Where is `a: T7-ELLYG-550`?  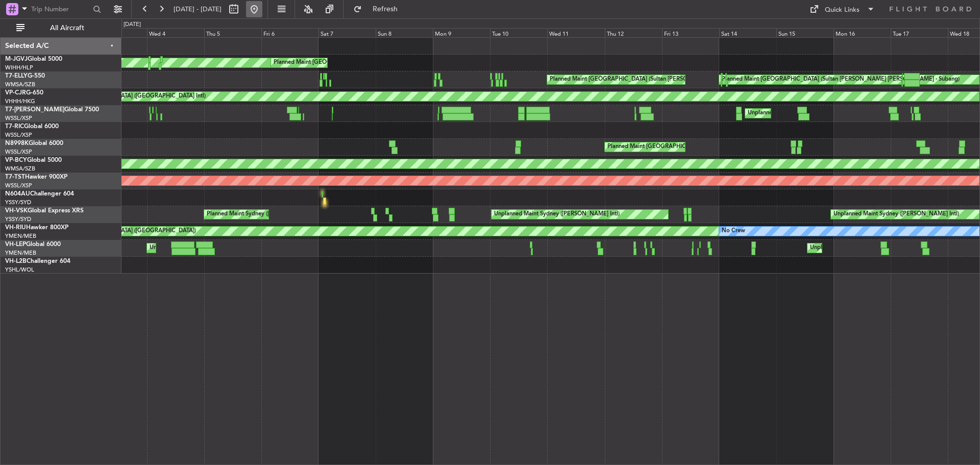
a: T7-ELLYG-550 is located at coordinates (25, 76).